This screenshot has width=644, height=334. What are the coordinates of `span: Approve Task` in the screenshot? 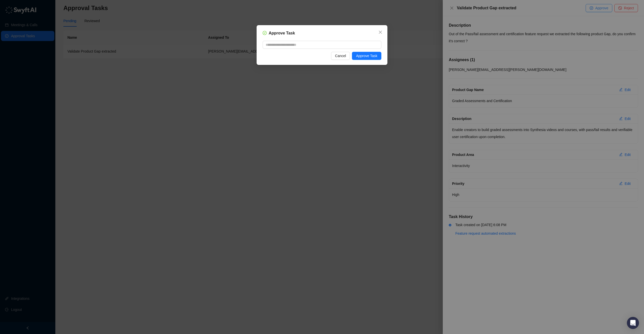 It's located at (366, 56).